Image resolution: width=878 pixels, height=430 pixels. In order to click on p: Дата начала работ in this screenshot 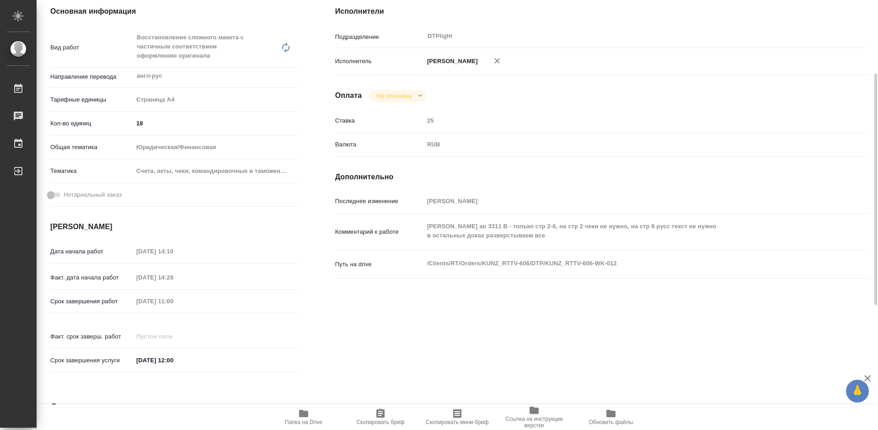, I will do `click(91, 251)`.